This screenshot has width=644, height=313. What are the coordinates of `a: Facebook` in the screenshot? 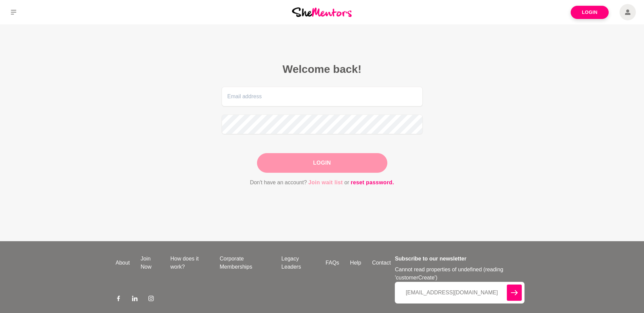 It's located at (118, 300).